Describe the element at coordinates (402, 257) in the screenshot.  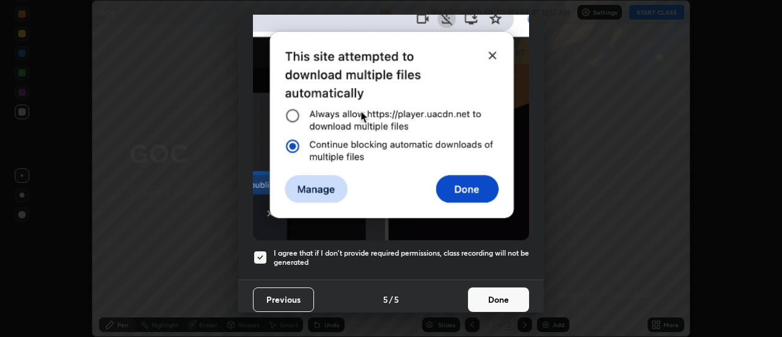
I see `h5: I agree that if I don't provide required permissions, class recording will not be generated` at that location.